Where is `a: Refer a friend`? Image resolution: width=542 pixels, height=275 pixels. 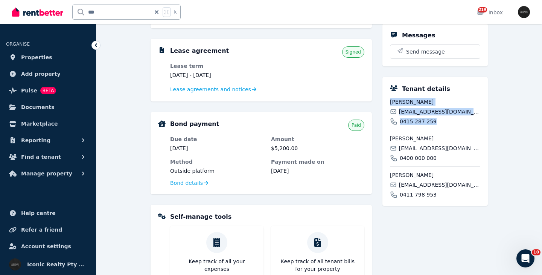
a: Refer a friend is located at coordinates (48, 229).